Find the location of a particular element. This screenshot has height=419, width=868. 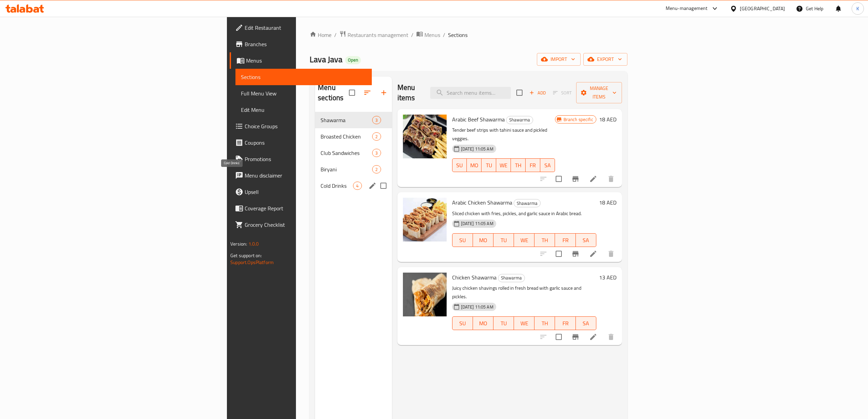

span: 1.0.0 is located at coordinates (254, 244).